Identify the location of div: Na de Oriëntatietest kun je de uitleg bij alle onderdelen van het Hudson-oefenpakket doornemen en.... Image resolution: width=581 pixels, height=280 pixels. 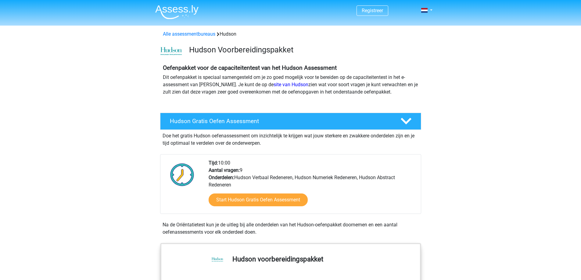
(291, 229).